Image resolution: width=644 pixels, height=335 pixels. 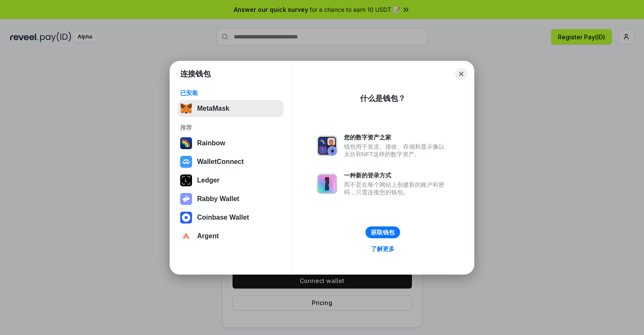 I want to click on div: 了解更多, so click(x=383, y=248).